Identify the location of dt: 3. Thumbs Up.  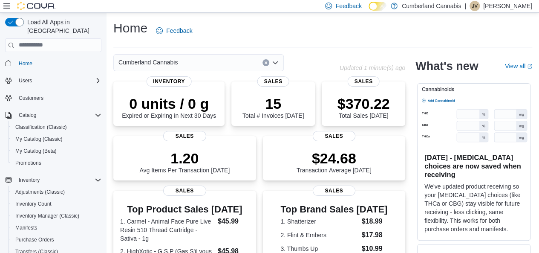
(319, 248).